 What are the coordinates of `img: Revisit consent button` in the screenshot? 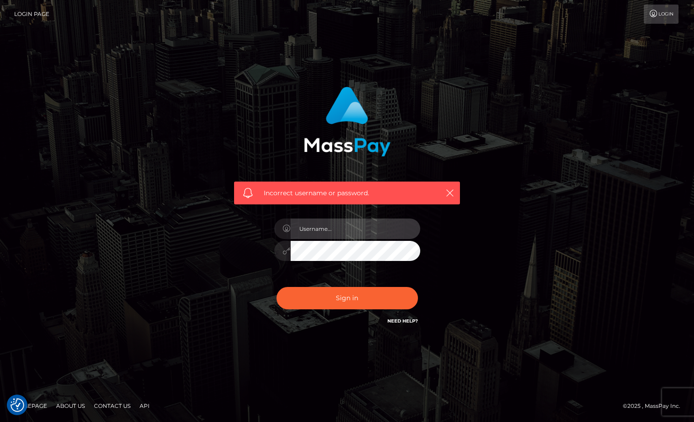 It's located at (17, 405).